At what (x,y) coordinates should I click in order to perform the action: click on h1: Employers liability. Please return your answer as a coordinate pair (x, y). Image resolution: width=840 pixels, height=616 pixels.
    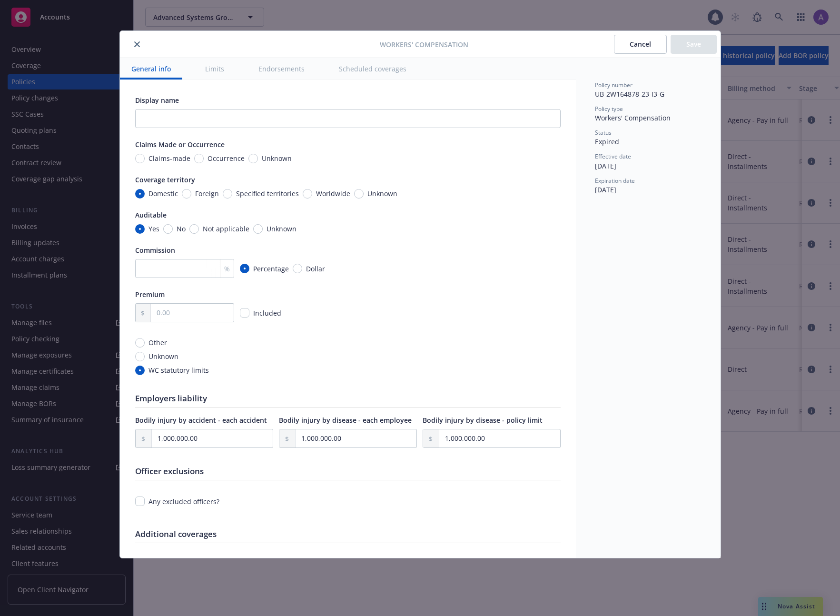
    Looking at the image, I should click on (348, 398).